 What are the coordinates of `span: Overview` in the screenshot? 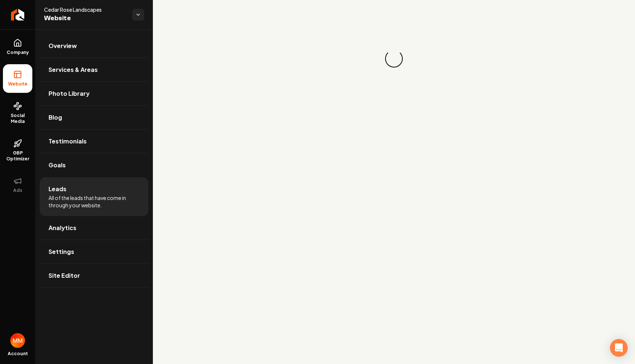 It's located at (62, 46).